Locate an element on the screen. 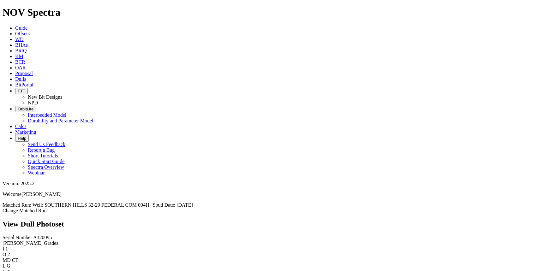  span: Proposal is located at coordinates (24, 73).